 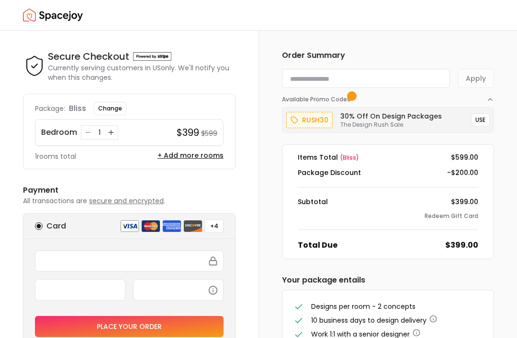 What do you see at coordinates (188, 133) in the screenshot?
I see `h4: $399` at bounding box center [188, 133].